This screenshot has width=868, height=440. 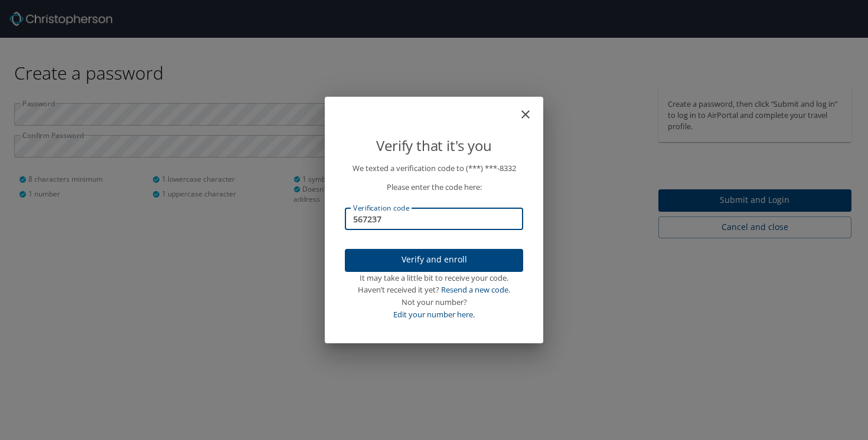 What do you see at coordinates (434, 259) in the screenshot?
I see `span: Verify and enroll` at bounding box center [434, 259].